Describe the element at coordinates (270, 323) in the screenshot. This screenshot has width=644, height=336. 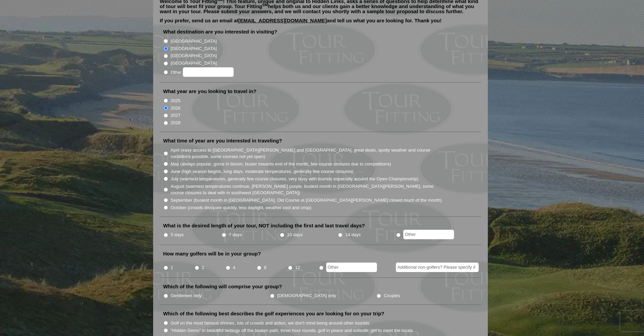
I see `label: Golf on the most famous shrines, lots of crowds and action, we don't mind being around other tour...` at that location.